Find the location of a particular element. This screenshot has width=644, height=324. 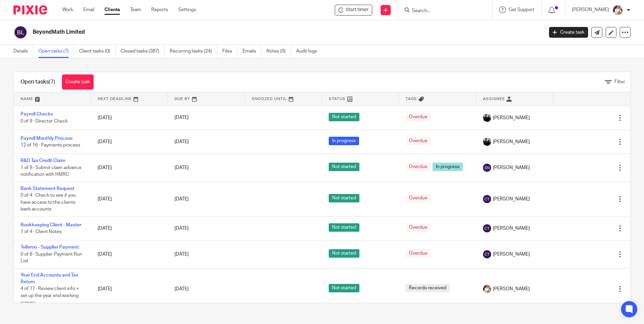

span: 12 of 16 · Payments process is located at coordinates (50, 145).